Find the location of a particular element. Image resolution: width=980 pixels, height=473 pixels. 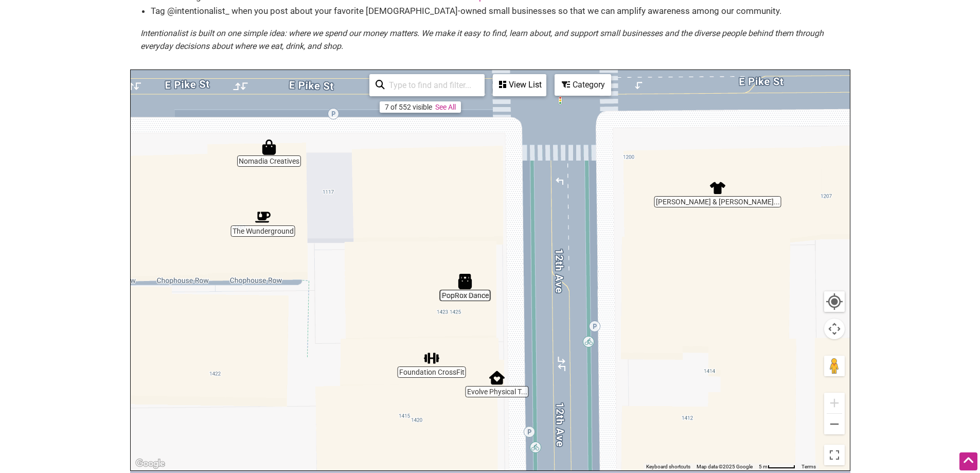

div: PopRox Dance is located at coordinates (465, 281).